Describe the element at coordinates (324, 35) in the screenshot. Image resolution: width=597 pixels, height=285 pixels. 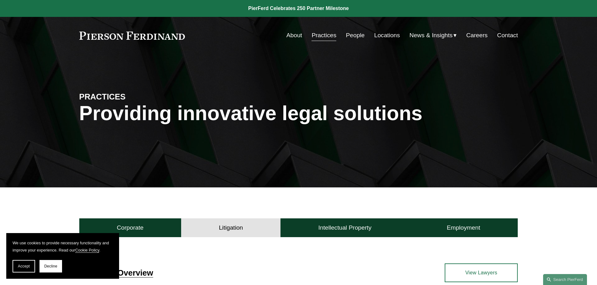
I see `a: Practices` at that location.